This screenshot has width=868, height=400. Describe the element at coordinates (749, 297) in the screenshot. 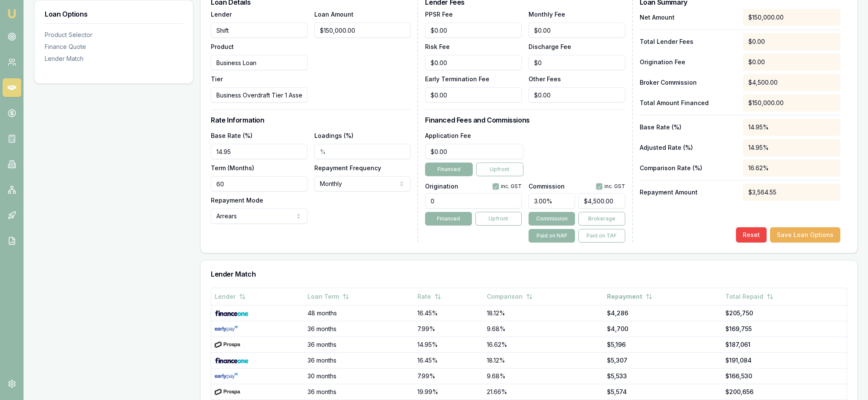

I see `button: Total Repaid` at that location.